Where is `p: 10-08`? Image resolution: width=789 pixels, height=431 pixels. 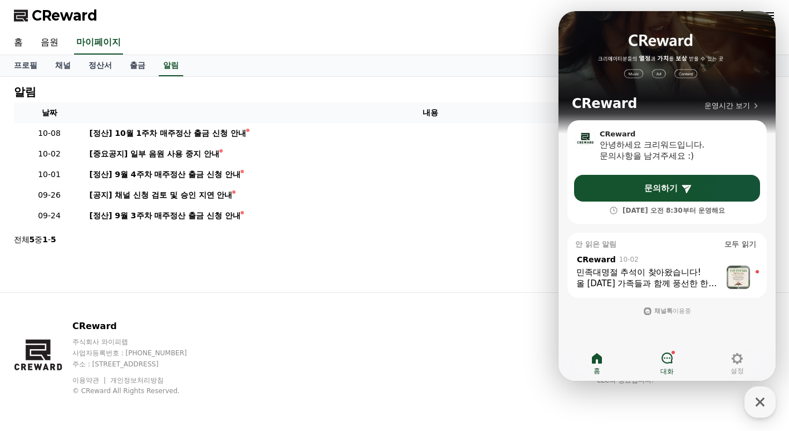 p: 10-08 is located at coordinates (50, 133).